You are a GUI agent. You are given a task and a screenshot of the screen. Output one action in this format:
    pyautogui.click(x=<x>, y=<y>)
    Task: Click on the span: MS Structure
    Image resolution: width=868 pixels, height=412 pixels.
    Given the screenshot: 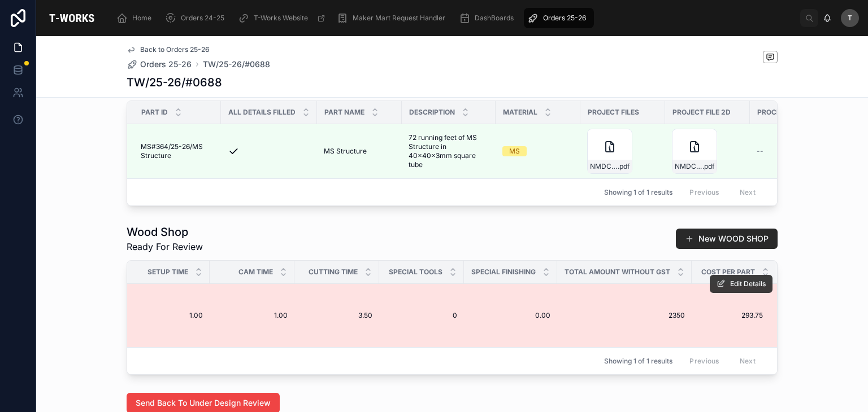 What is the action you would take?
    pyautogui.click(x=345, y=151)
    